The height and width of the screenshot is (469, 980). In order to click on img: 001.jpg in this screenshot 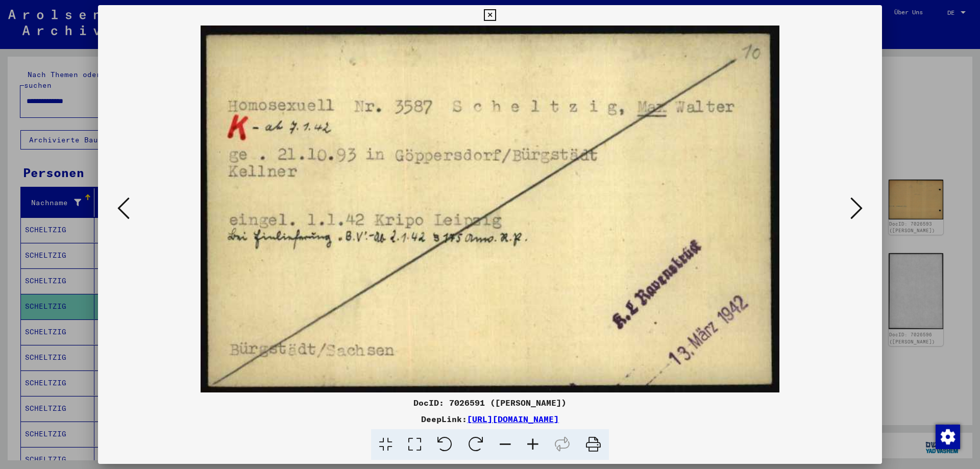, I will do `click(490, 208)`.